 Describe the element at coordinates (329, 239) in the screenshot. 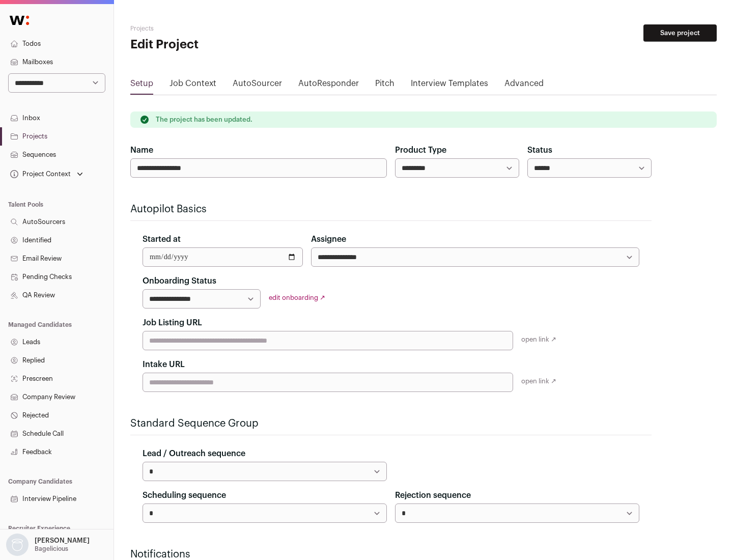

I see `label: Assignee` at that location.